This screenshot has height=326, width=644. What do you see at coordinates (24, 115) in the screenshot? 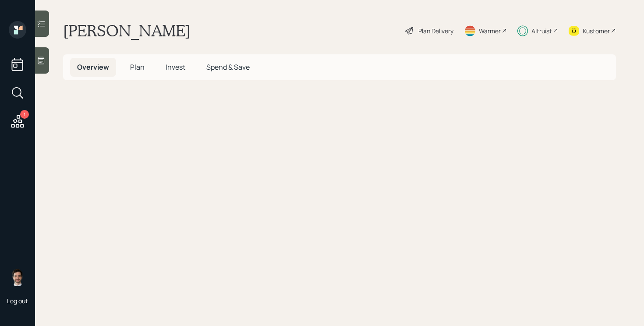
I see `div: 1` at bounding box center [24, 115].